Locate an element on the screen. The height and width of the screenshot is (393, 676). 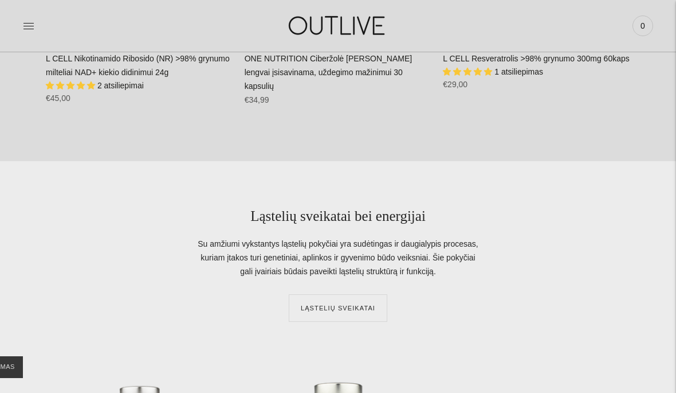
span: 0 is located at coordinates (643, 26).